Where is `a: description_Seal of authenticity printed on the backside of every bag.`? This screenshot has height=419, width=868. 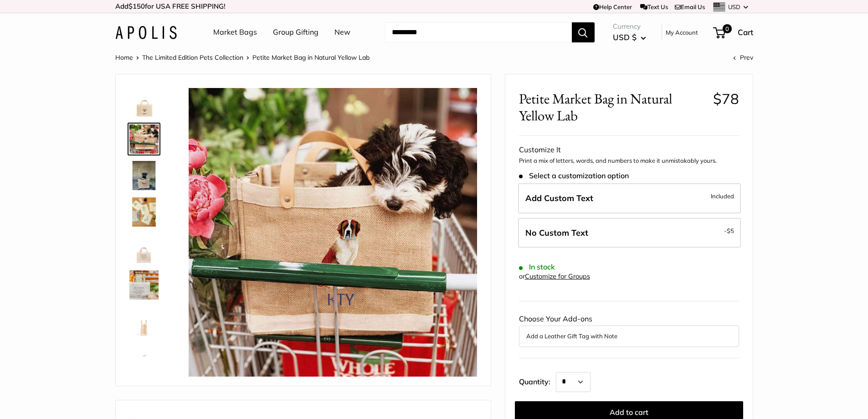 a: description_Seal of authenticity printed on the backside of every bag. is located at coordinates (144, 249).